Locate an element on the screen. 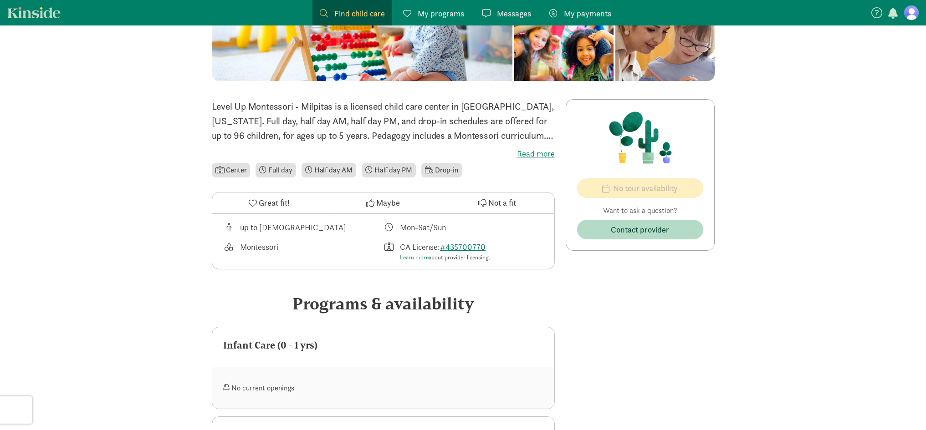 This screenshot has width=926, height=430. li: Half day AM is located at coordinates (329, 170).